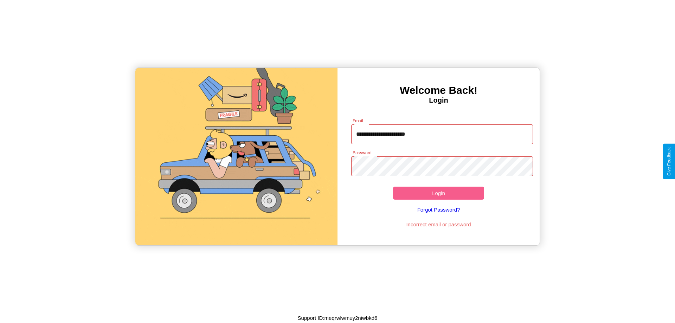 The width and height of the screenshot is (675, 323). I want to click on h4: Login, so click(438, 100).